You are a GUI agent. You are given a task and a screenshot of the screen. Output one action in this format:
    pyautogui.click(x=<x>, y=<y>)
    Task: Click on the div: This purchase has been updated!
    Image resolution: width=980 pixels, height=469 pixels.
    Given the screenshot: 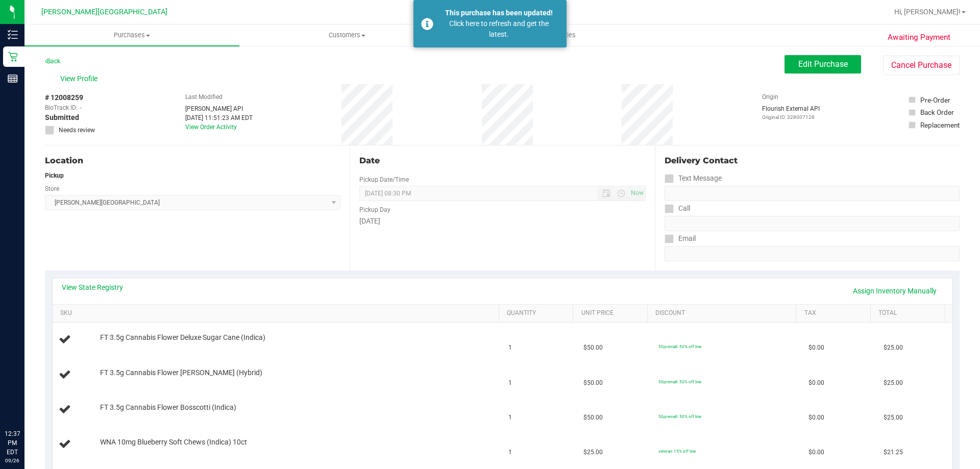 What is the action you would take?
    pyautogui.click(x=499, y=13)
    